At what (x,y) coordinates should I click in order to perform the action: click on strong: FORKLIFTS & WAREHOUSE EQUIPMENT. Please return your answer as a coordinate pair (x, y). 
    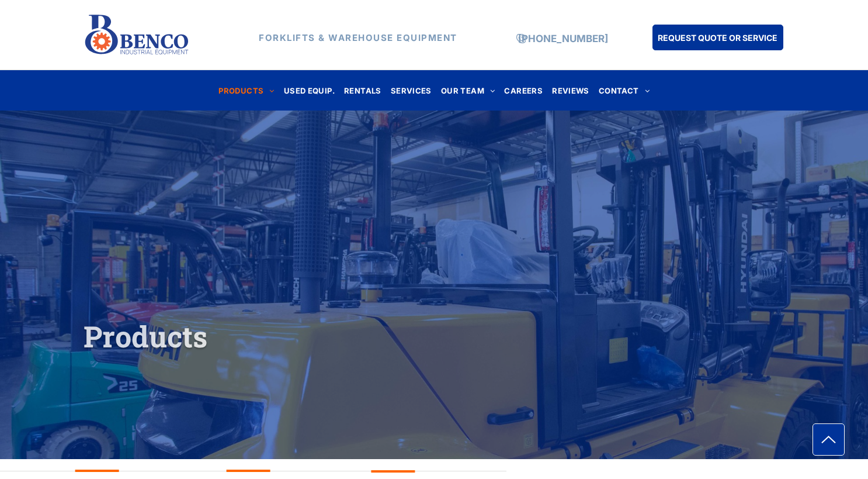
    Looking at the image, I should click on (358, 38).